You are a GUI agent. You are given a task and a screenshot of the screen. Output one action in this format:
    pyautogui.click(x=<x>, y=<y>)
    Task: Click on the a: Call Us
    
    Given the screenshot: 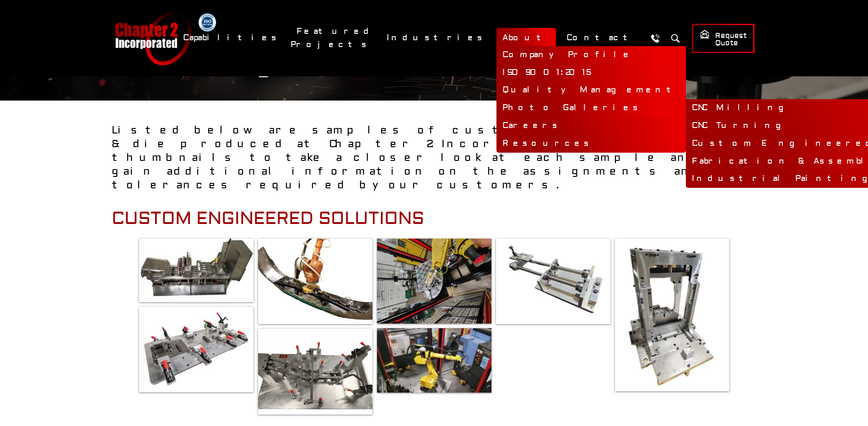 What is the action you would take?
    pyautogui.click(x=655, y=38)
    